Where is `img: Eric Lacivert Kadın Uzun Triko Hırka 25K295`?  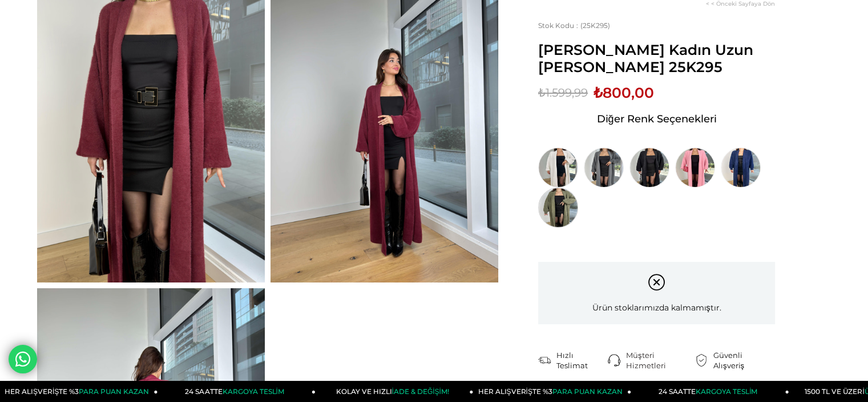 img: Eric Lacivert Kadın Uzun Triko Hırka 25K295 is located at coordinates (741, 167).